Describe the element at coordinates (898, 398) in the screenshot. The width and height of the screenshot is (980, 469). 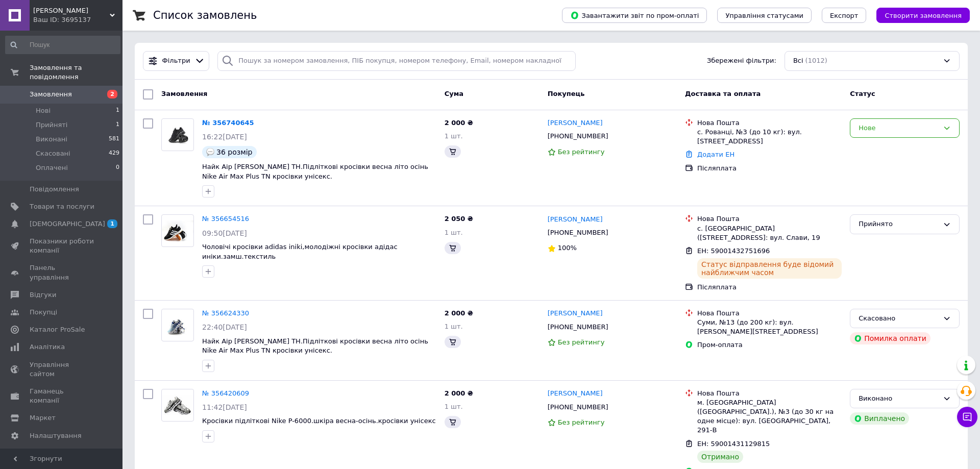
I see `div: Виконано` at that location.